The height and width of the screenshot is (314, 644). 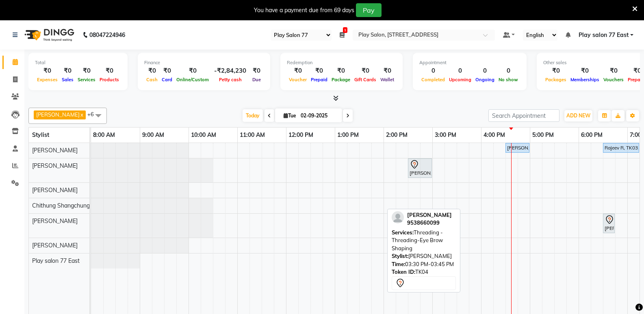 What do you see at coordinates (41, 135) in the screenshot?
I see `span: Stylist` at bounding box center [41, 135].